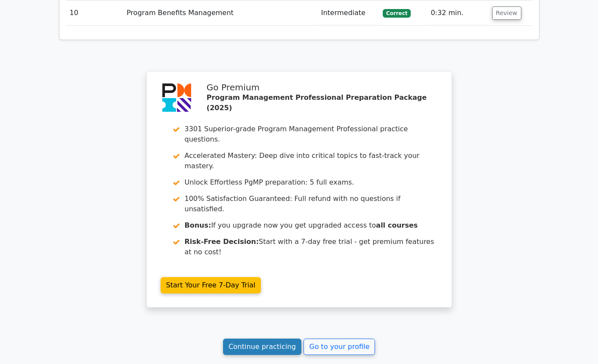 The height and width of the screenshot is (364, 598). I want to click on td: Intermediate, so click(348, 13).